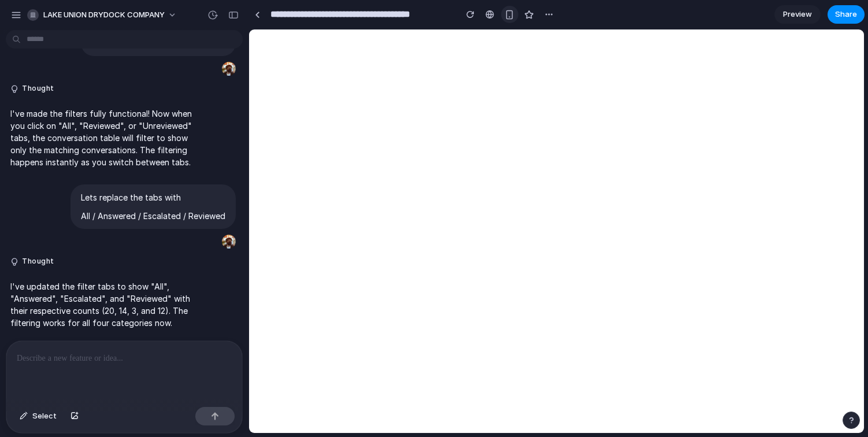 The width and height of the screenshot is (868, 437). What do you see at coordinates (45, 416) in the screenshot?
I see `span: Select` at bounding box center [45, 416].